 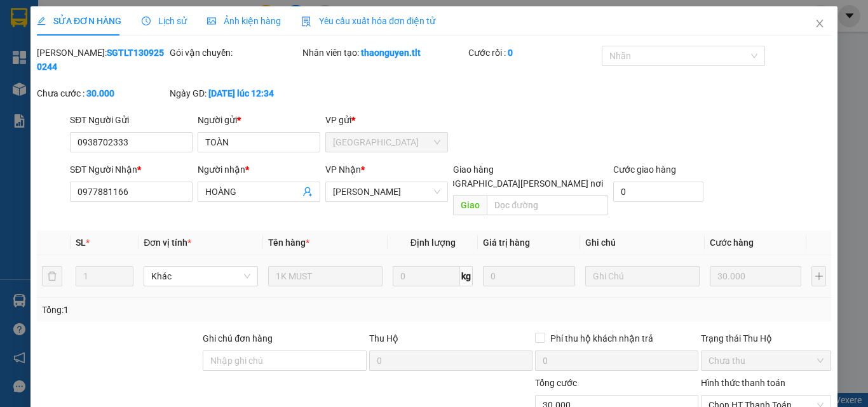 I want to click on span: Sài Gòn, so click(x=387, y=143).